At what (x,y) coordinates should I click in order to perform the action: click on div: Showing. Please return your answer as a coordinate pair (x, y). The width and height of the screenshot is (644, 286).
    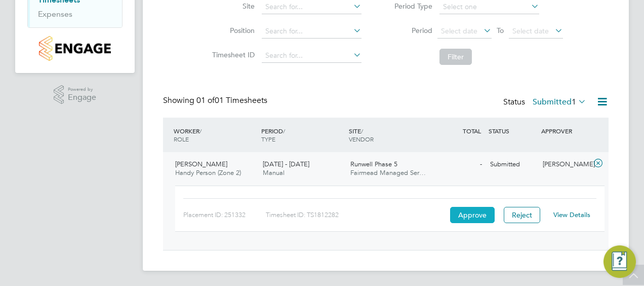
    Looking at the image, I should click on (216, 100).